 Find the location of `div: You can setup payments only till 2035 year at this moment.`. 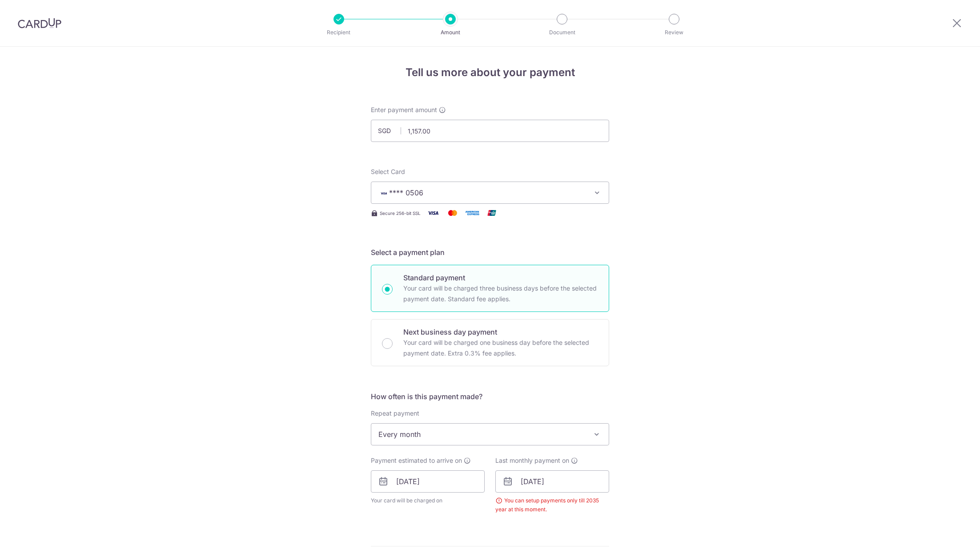

div: You can setup payments only till 2035 year at this moment. is located at coordinates (552, 505).